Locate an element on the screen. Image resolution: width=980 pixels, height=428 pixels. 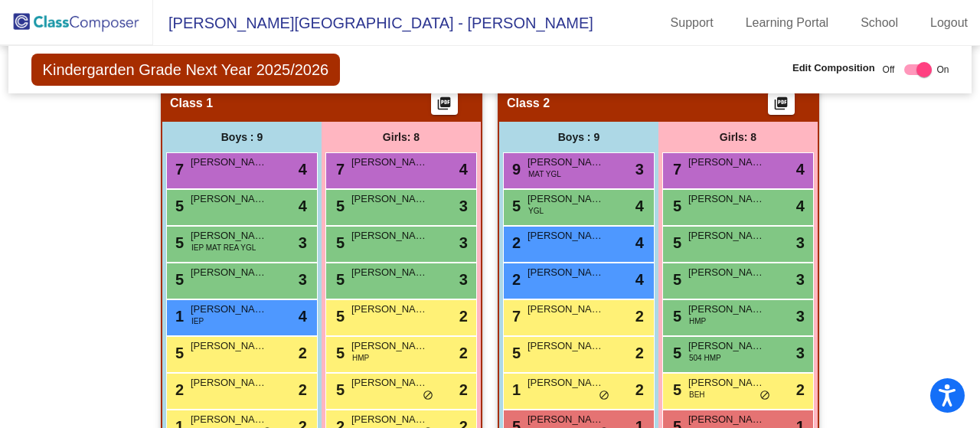
span: Edit Composition is located at coordinates (834, 69).